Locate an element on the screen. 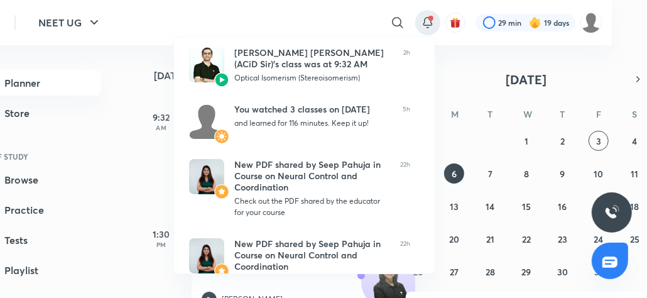 The width and height of the screenshot is (647, 298). div: Optical Isomerism (Stereoisomerism) is located at coordinates (313, 78).